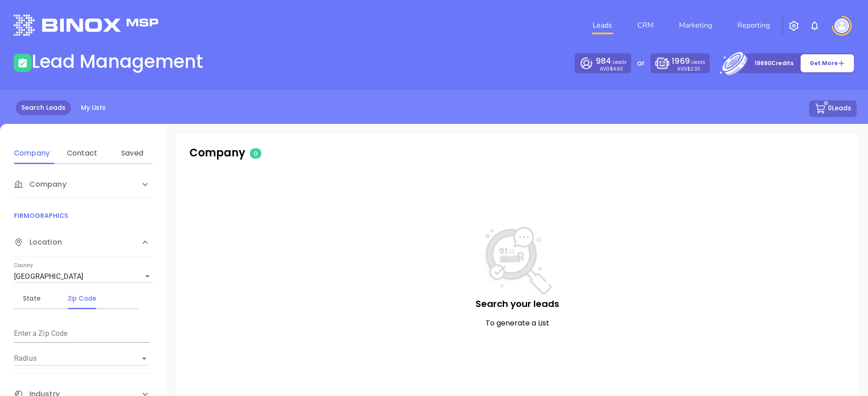 This screenshot has height=396, width=868. I want to click on span: $4.60, so click(616, 69).